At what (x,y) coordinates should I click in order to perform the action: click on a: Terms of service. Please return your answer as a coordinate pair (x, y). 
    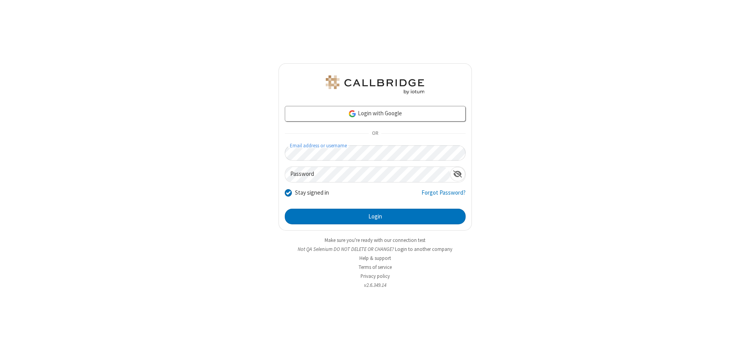
    Looking at the image, I should click on (375, 267).